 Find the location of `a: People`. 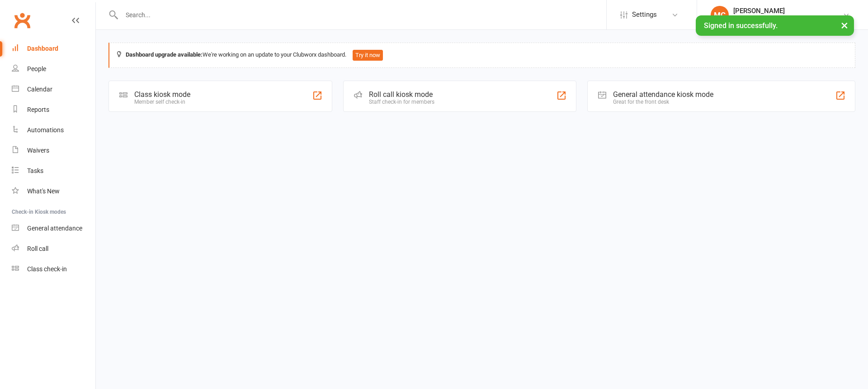

a: People is located at coordinates (54, 69).